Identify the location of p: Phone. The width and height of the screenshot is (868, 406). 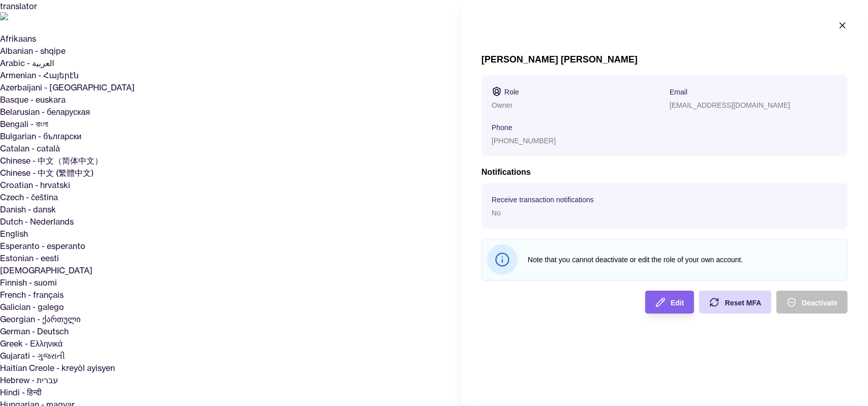
(502, 128).